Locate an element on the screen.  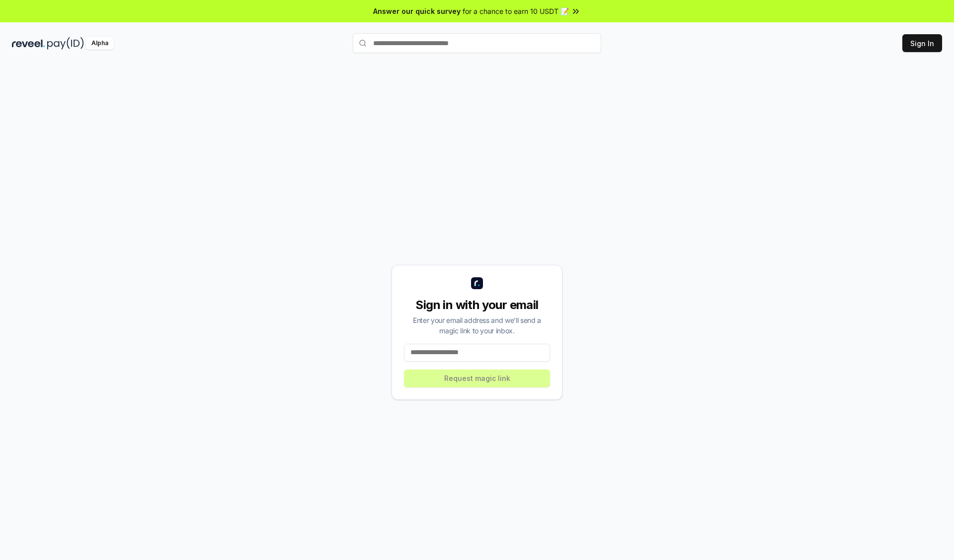
div: Sign in with your email is located at coordinates (477, 305).